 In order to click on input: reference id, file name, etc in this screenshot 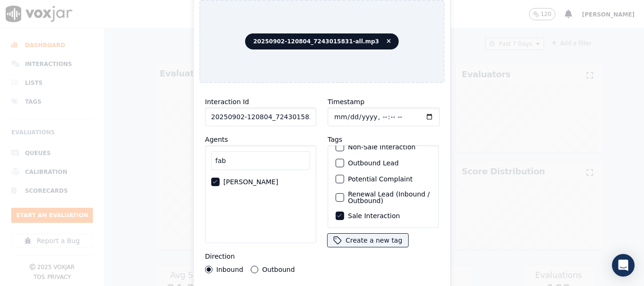, I will do `click(261, 117)`.